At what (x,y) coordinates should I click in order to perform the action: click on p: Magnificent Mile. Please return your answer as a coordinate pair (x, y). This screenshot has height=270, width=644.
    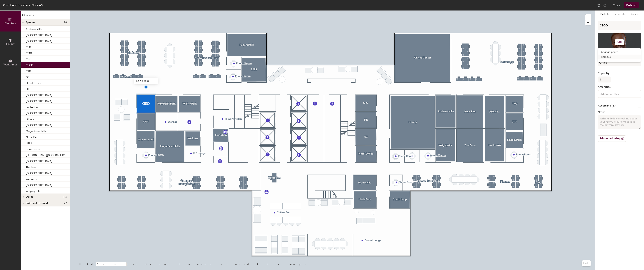
    Looking at the image, I should click on (36, 130).